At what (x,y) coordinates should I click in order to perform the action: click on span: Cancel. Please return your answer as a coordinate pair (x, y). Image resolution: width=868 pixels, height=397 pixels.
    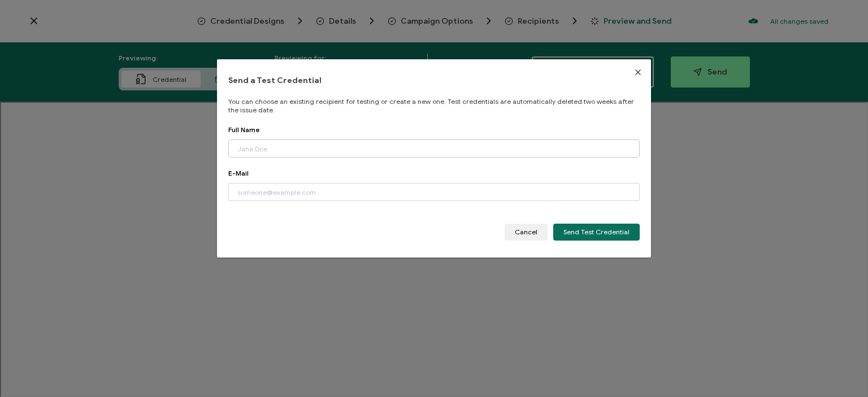
    Looking at the image, I should click on (526, 232).